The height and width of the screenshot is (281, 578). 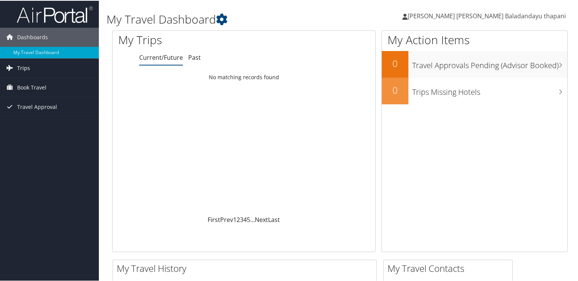 What do you see at coordinates (274, 219) in the screenshot?
I see `a: Last` at bounding box center [274, 219].